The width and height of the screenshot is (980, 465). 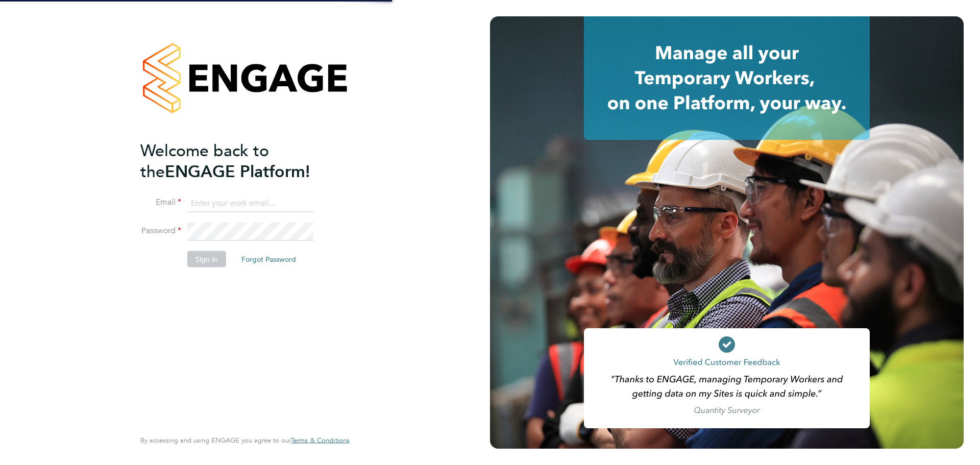 I want to click on button: Sign In, so click(x=207, y=259).